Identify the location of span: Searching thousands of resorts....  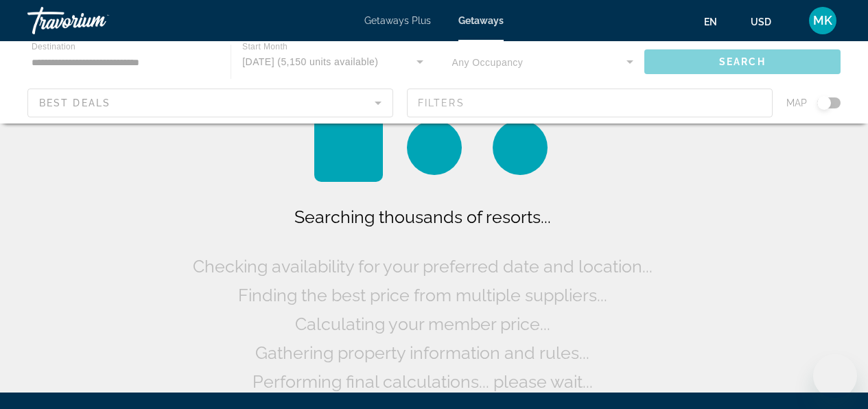
(423, 217).